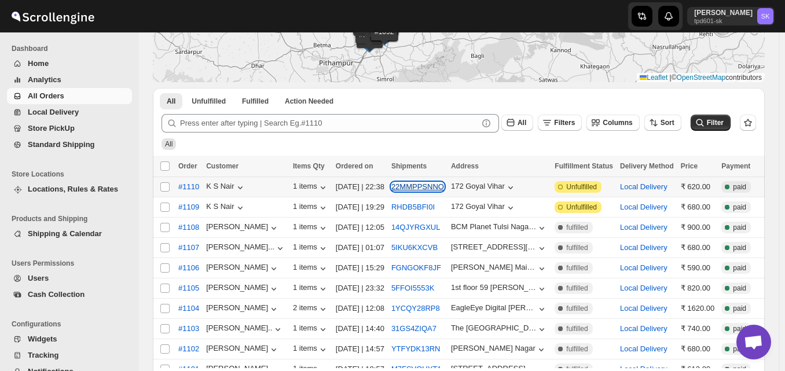 The image size is (785, 371). Describe the element at coordinates (416, 308) in the screenshot. I see `button: 1YCQY28RP8` at that location.